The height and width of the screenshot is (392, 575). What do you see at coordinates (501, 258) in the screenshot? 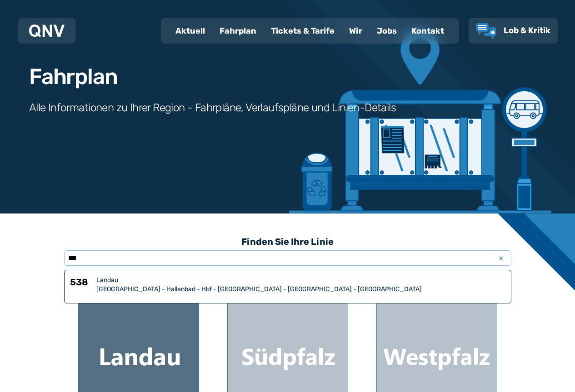
I see `span: x` at bounding box center [501, 258].